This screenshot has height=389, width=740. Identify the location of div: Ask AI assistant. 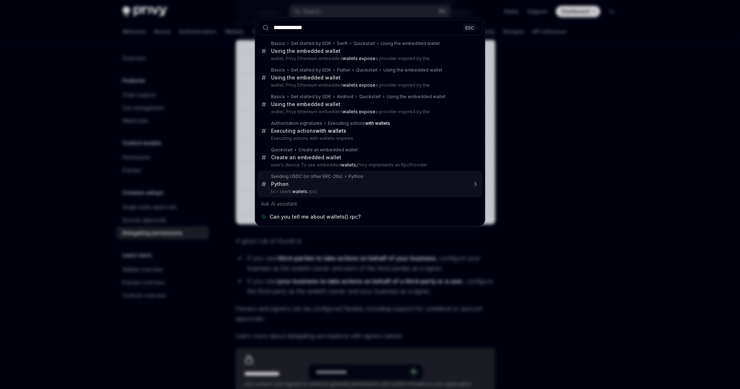
(370, 204).